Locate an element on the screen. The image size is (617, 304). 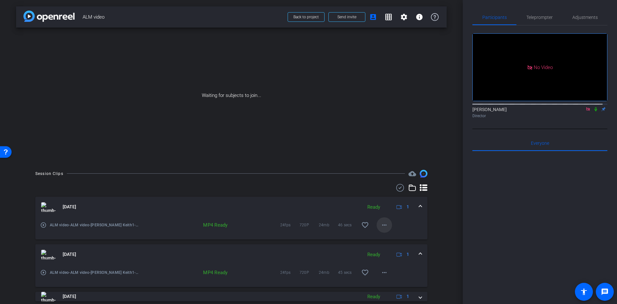
mat-icon: cloud_upload is located at coordinates (412, 174).